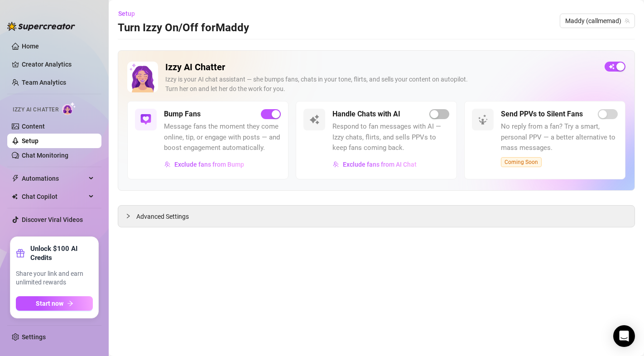 The height and width of the screenshot is (356, 644). Describe the element at coordinates (52, 219) in the screenshot. I see `a: Discover Viral Videos` at that location.